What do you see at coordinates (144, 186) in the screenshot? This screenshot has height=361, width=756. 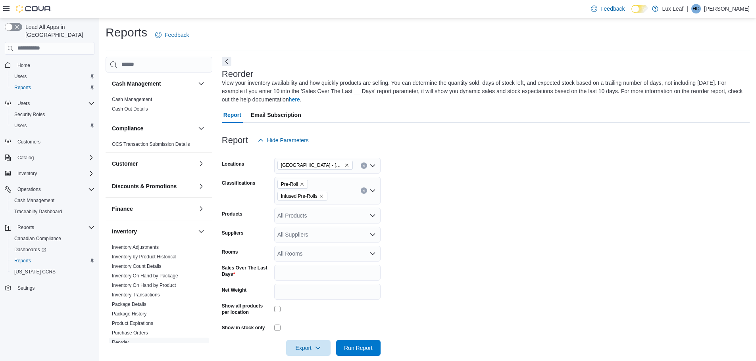 I see `h3: Discounts & Promotions` at bounding box center [144, 186].